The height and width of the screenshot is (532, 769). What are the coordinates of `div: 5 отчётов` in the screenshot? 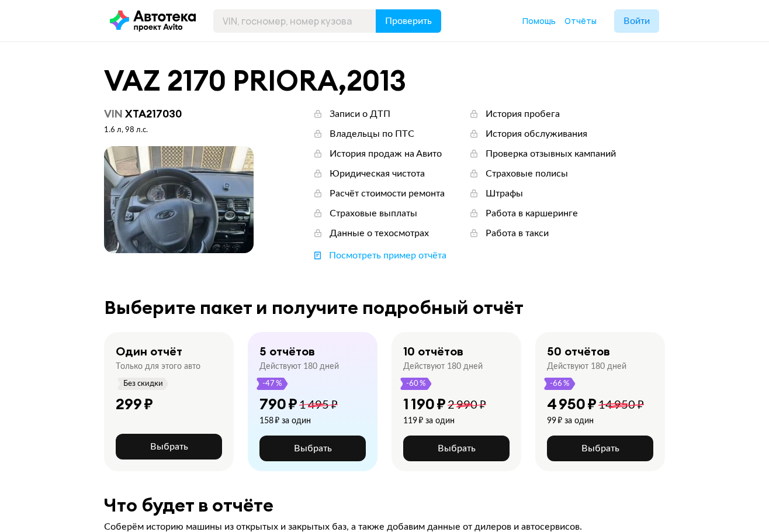 It's located at (287, 351).